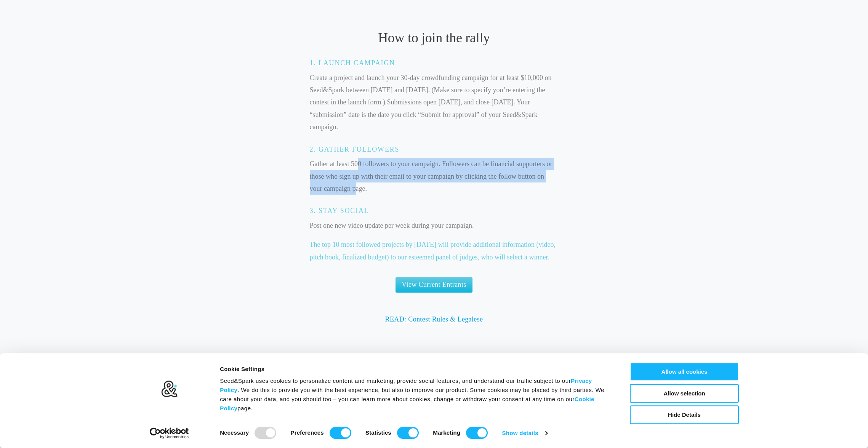  I want to click on button: Hide Details, so click(684, 414).